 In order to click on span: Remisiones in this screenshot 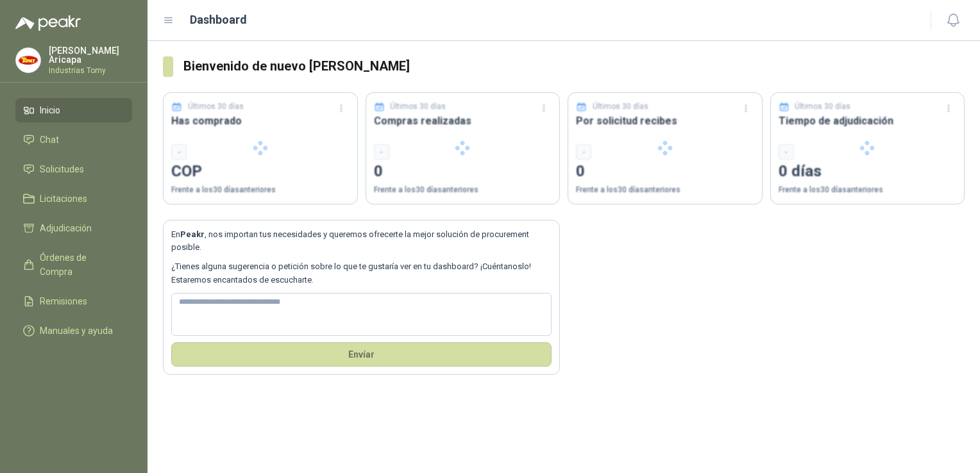, I will do `click(64, 301)`.